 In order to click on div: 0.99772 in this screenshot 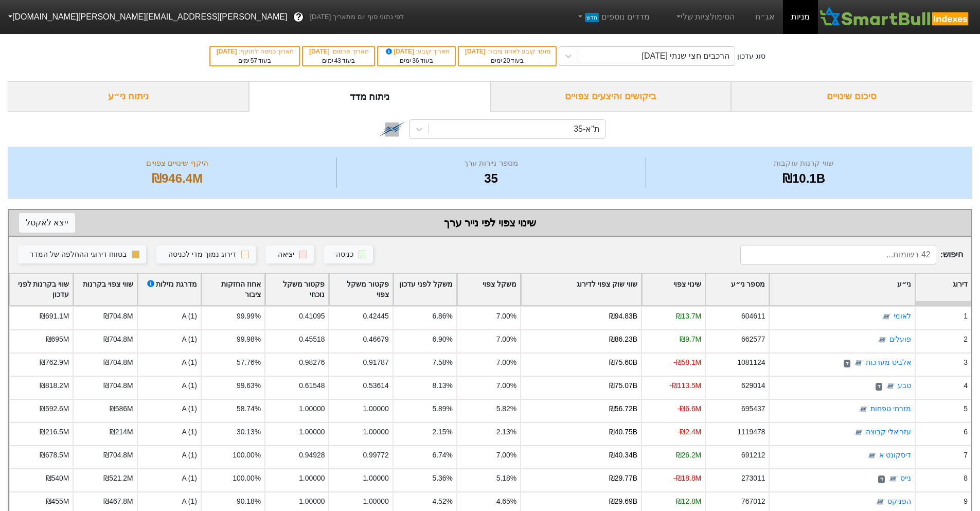, I will do `click(375, 455)`.